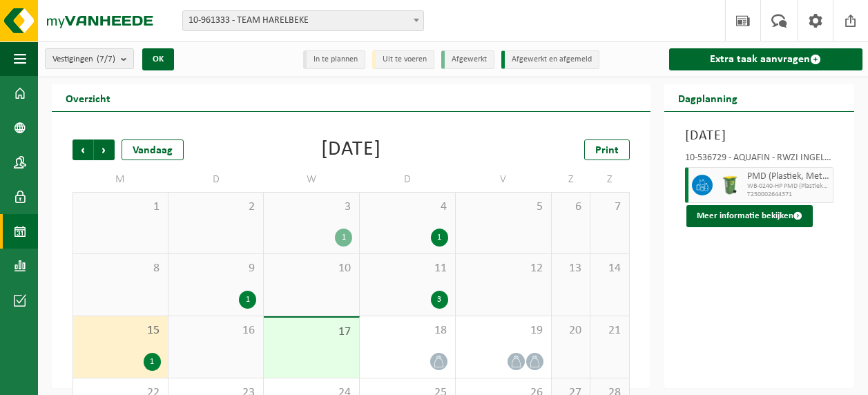 The width and height of the screenshot is (868, 395). What do you see at coordinates (153, 150) in the screenshot?
I see `div: Vandaag` at bounding box center [153, 150].